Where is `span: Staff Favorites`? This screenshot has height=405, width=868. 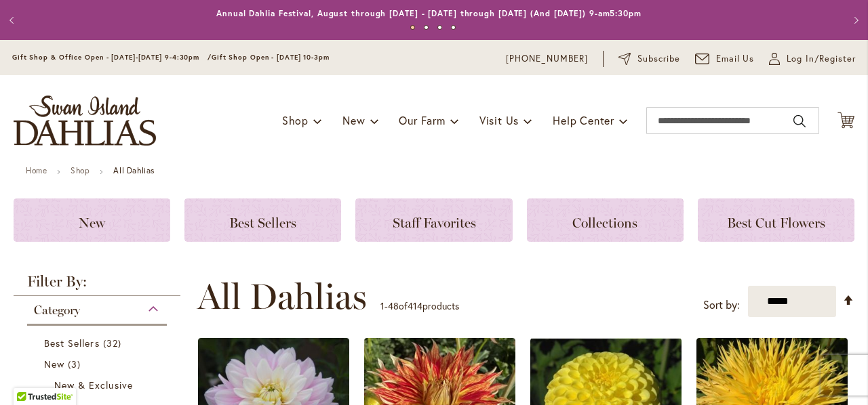 span: Staff Favorites is located at coordinates (434, 223).